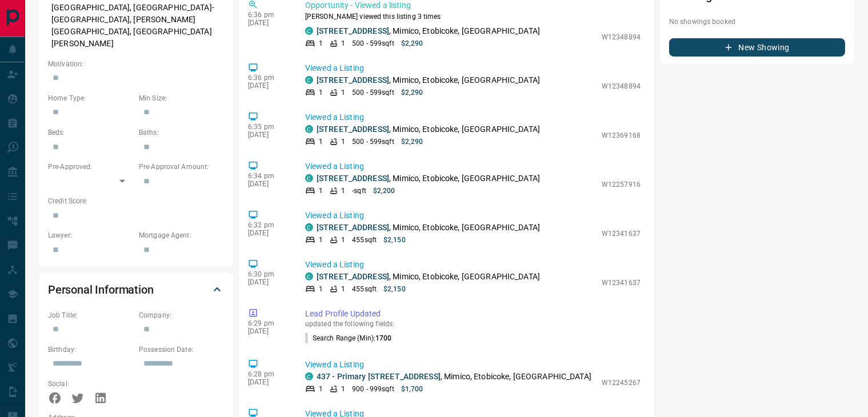 The image size is (868, 417). Describe the element at coordinates (90, 98) in the screenshot. I see `p: Home Type:` at that location.